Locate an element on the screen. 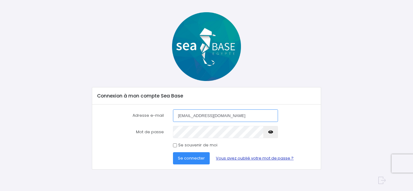  a: Vous avez oublié votre mot de passe ? is located at coordinates (255, 159).